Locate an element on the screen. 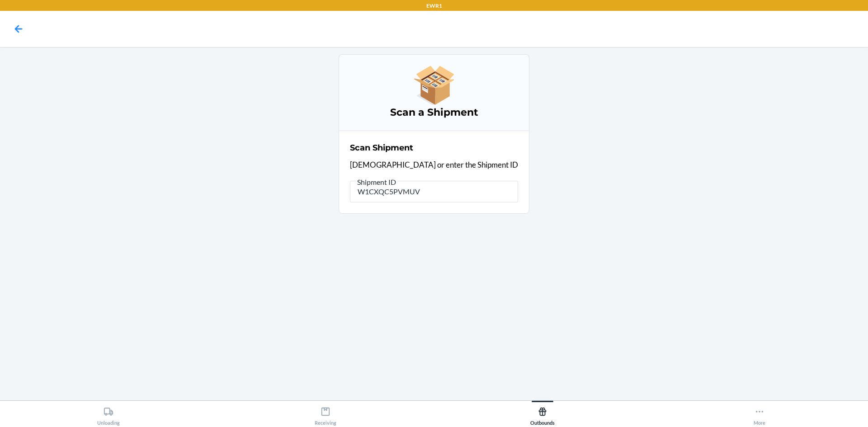 The height and width of the screenshot is (427, 868). span: Shipment ID is located at coordinates (376, 183).